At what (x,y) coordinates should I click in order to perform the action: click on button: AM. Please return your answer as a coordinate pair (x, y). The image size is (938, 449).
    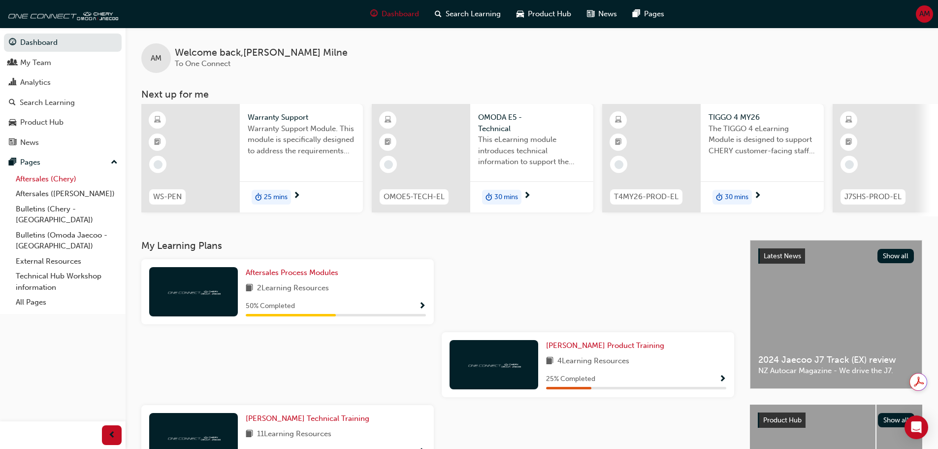
    Looking at the image, I should click on (925, 14).